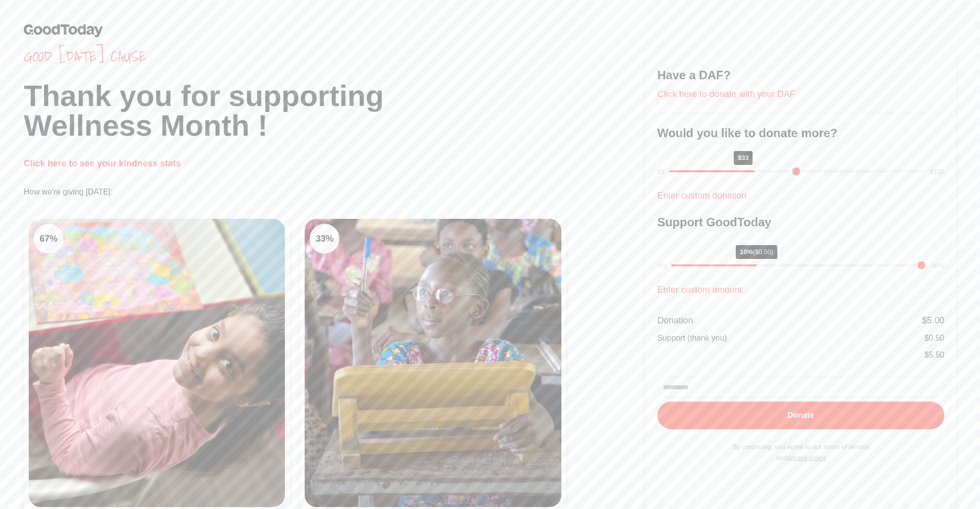  I want to click on h3: Support GoodToday, so click(801, 222).